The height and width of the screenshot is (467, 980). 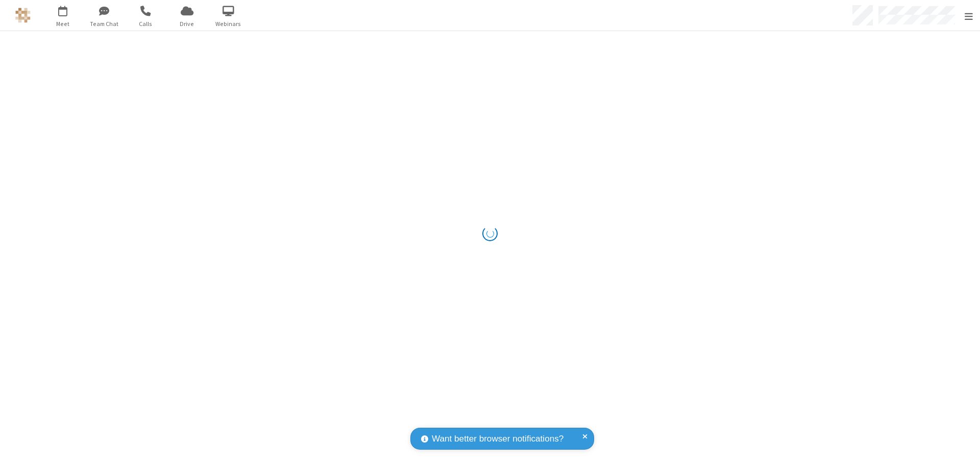 I want to click on span: Meet, so click(x=63, y=24).